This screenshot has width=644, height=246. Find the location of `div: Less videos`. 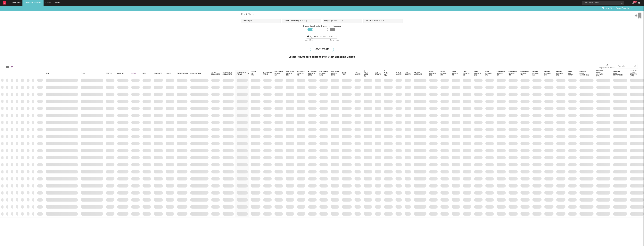

div: Less videos is located at coordinates (309, 40).